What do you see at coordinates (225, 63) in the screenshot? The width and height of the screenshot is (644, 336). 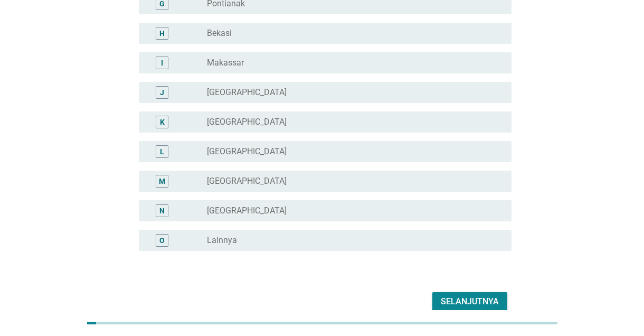 I see `label: Makassar` at bounding box center [225, 63].